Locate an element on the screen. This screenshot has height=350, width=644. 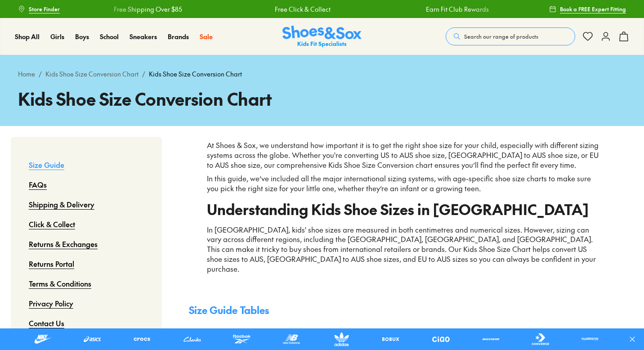
span: Search our range of products is located at coordinates (501, 37).